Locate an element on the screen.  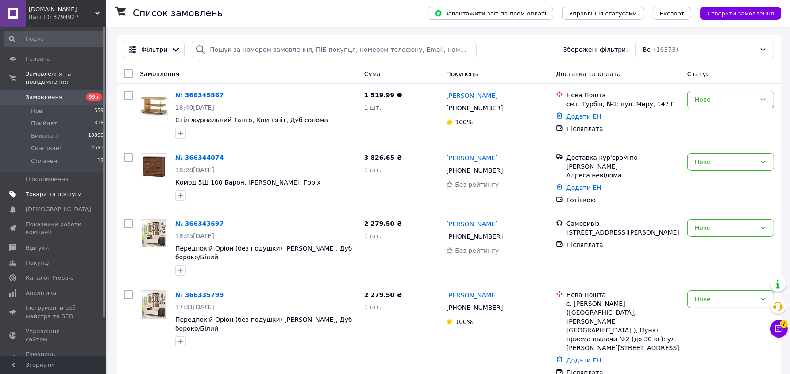
span: Збережені фільтри: is located at coordinates (596, 50).